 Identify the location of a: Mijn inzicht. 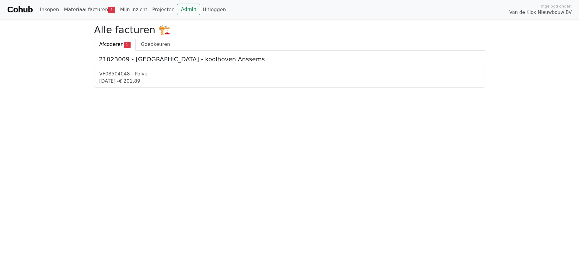
(134, 10).